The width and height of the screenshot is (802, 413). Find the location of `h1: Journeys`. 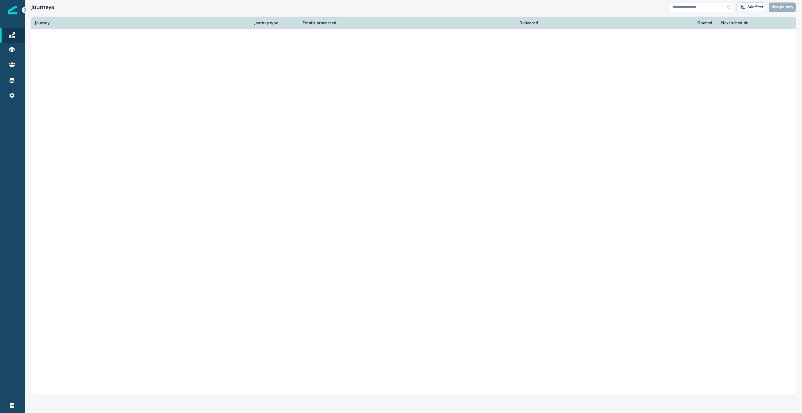

h1: Journeys is located at coordinates (43, 7).